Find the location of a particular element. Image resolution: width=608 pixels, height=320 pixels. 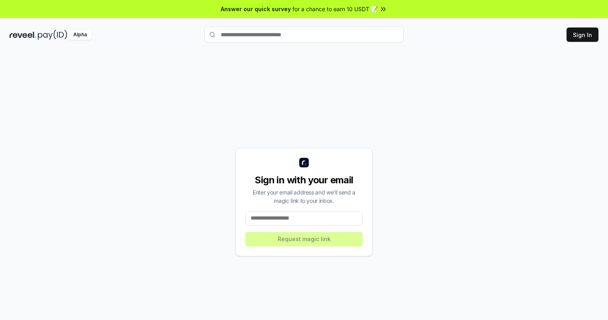

span: for a chance to earn 10 USDT 📝 is located at coordinates (335, 9).